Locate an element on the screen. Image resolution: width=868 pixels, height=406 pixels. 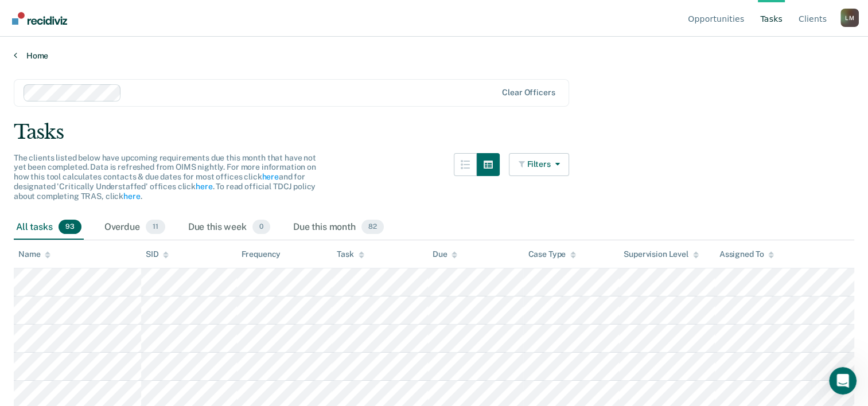
button: Profile dropdown button is located at coordinates (850, 18).